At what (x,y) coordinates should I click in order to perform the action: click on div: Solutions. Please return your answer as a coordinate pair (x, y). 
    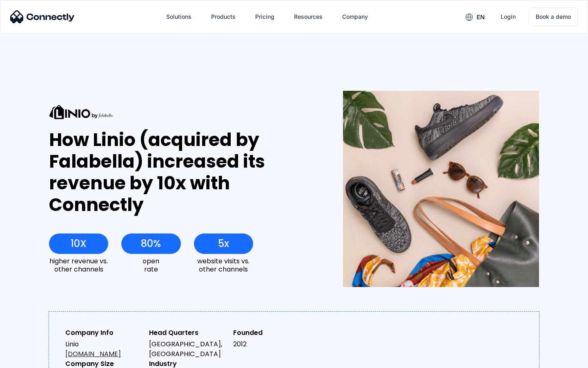
    Looking at the image, I should click on (179, 17).